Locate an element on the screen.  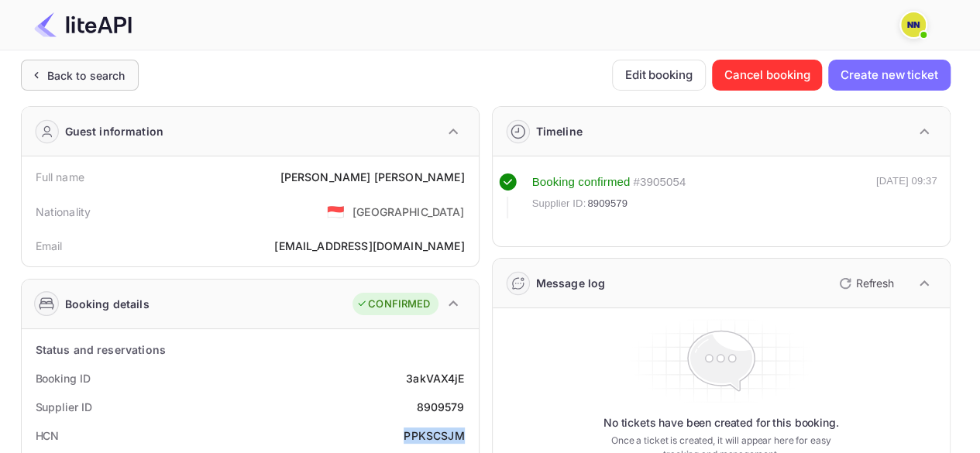
button: Create new ticket is located at coordinates (889, 75).